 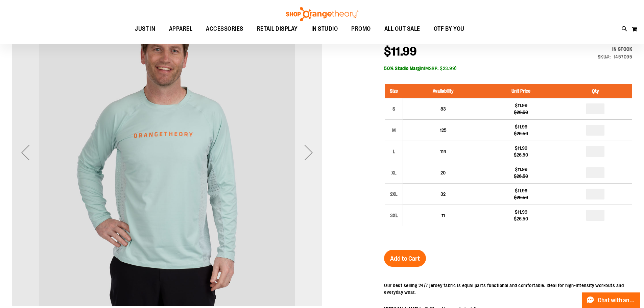 What do you see at coordinates (604, 57) in the screenshot?
I see `strong: SKU` at bounding box center [604, 57].